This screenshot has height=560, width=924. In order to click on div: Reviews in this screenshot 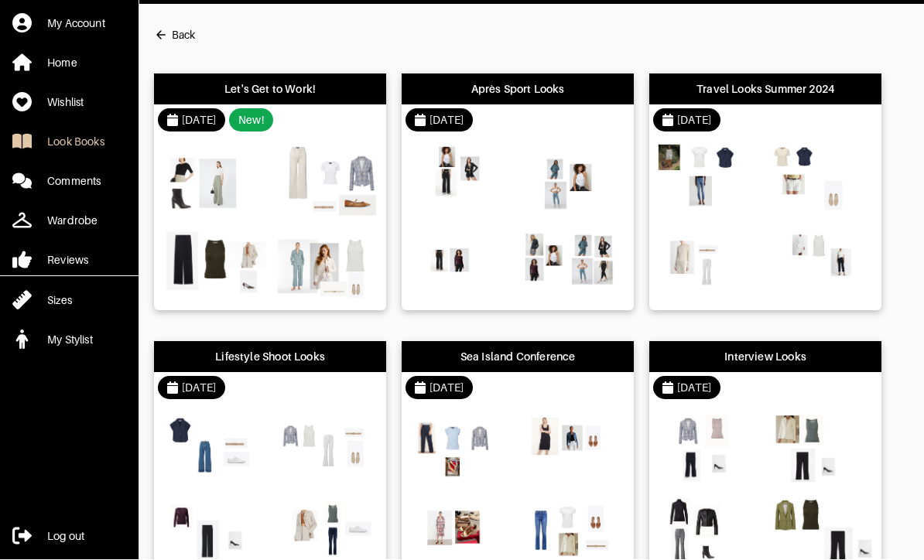, I will do `click(67, 261)`.